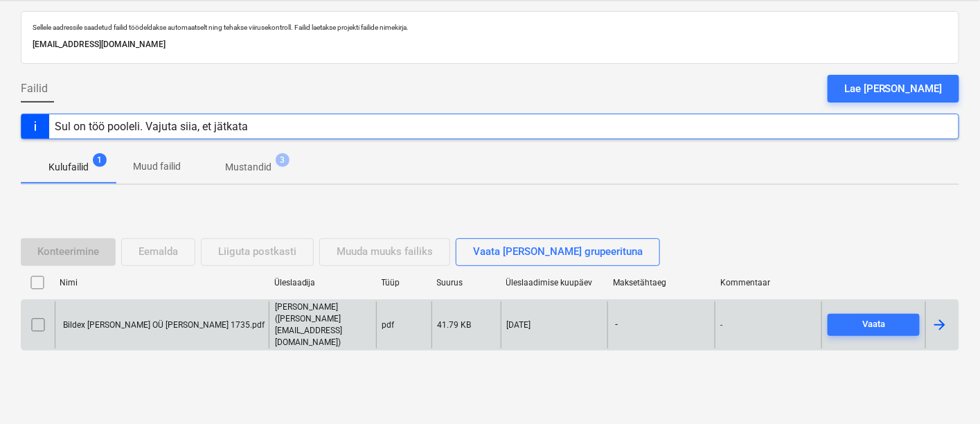 The height and width of the screenshot is (424, 980). I want to click on p: Muud failid, so click(156, 167).